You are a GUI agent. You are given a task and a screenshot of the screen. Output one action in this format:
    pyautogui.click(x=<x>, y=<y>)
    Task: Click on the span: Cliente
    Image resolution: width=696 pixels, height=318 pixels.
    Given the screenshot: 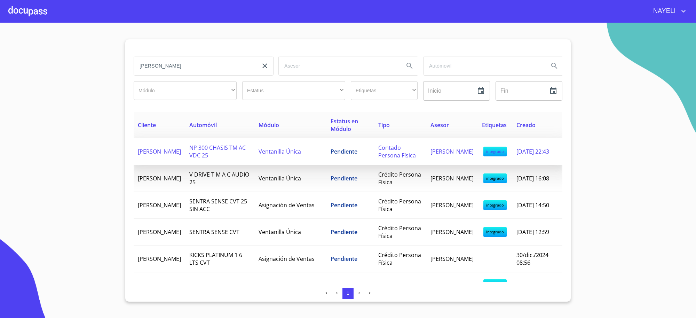 What is the action you would take?
    pyautogui.click(x=147, y=125)
    